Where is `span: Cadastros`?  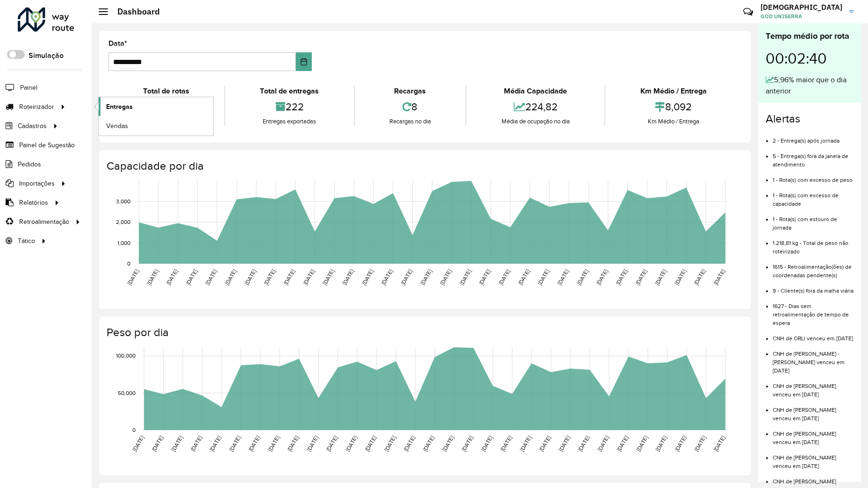 span: Cadastros is located at coordinates (32, 126).